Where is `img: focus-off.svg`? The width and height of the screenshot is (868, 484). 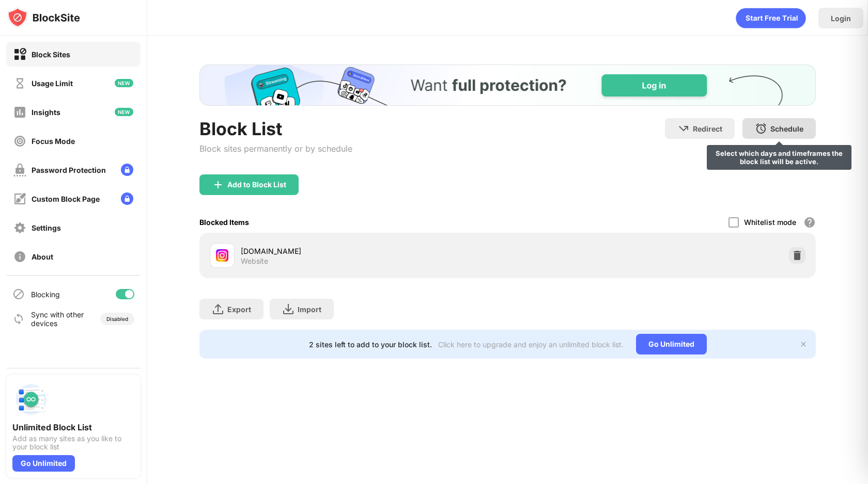 img: focus-off.svg is located at coordinates (20, 141).